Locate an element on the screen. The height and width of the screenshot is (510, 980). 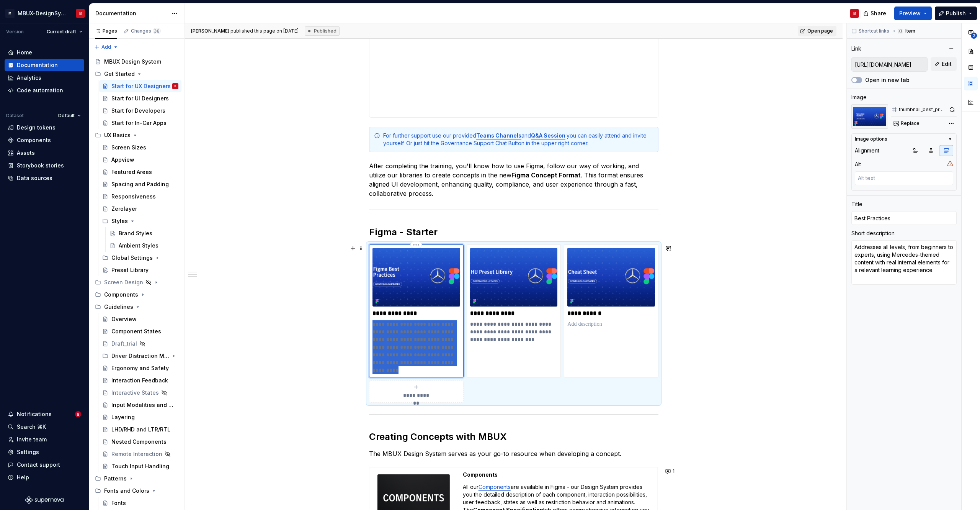
button: Replace is located at coordinates (907, 123).